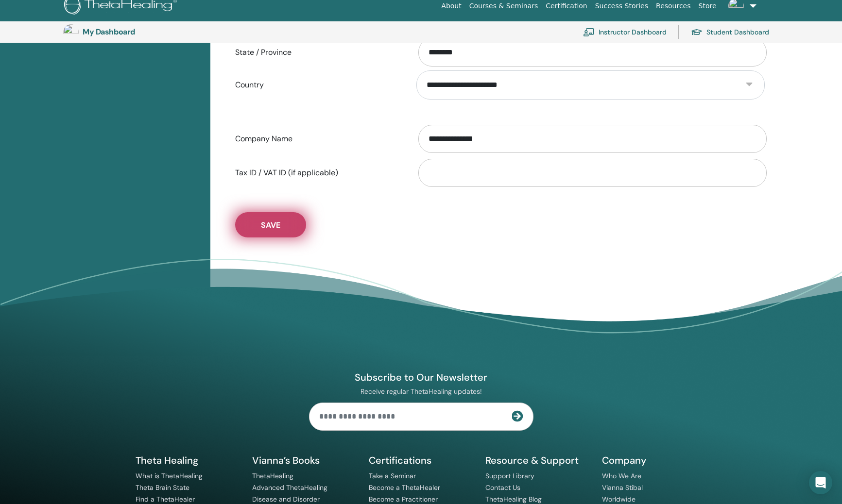 The width and height of the screenshot is (842, 504). Describe the element at coordinates (165, 499) in the screenshot. I see `a: Find a ThetaHealer` at that location.